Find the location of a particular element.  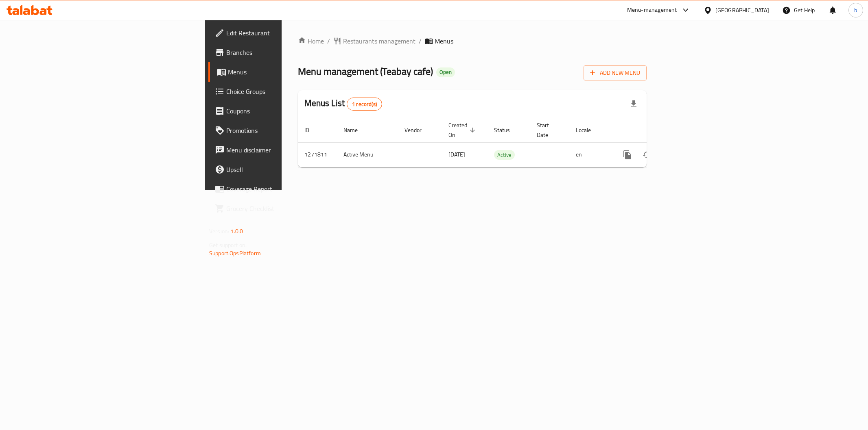

span: Version: is located at coordinates (219, 231).